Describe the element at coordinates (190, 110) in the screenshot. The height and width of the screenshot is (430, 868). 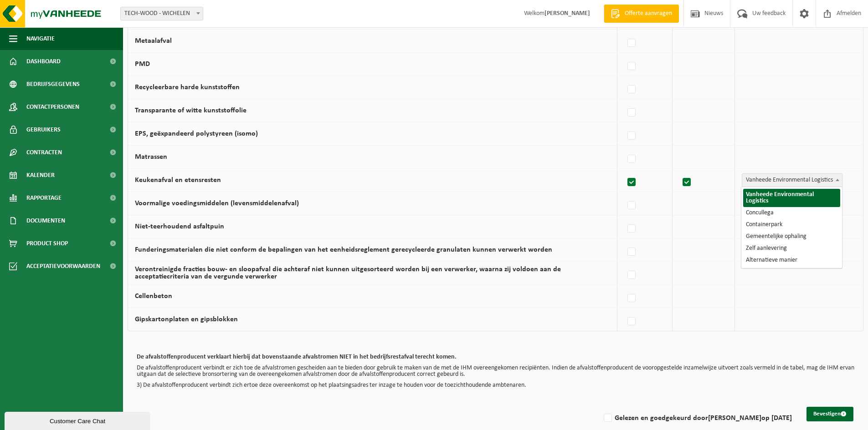
I see `label: Transparante of witte kunststoffolie` at that location.